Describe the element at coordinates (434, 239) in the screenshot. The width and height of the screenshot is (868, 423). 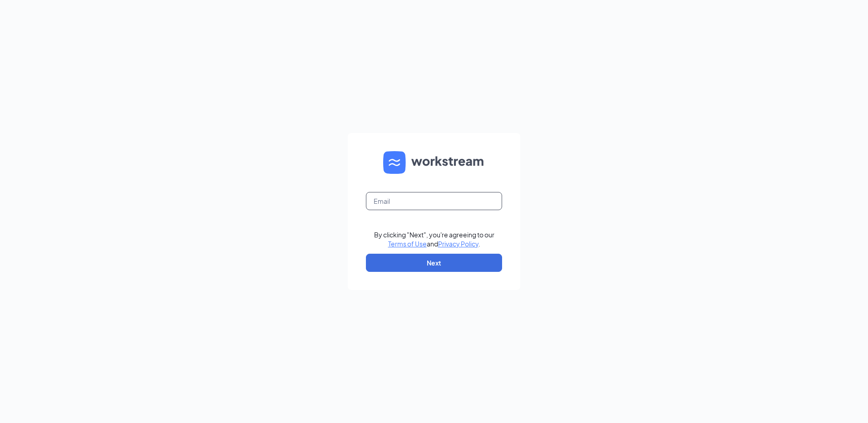
I see `div: By clicking "Next", you're agreeing to our and .` at that location.